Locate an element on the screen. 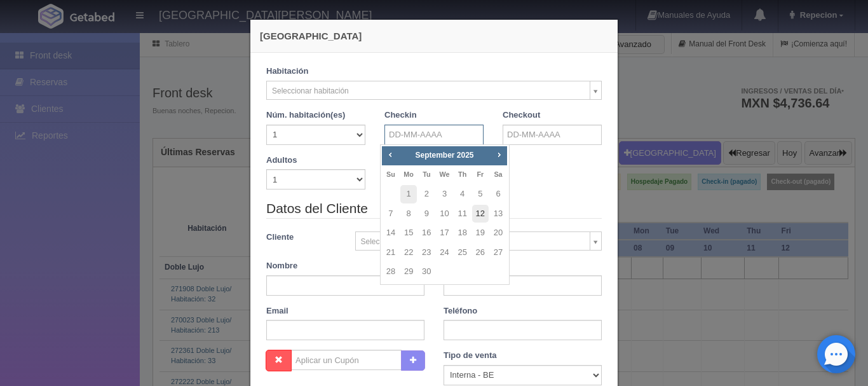 This screenshot has width=868, height=386. span: 2025 is located at coordinates (465, 155).